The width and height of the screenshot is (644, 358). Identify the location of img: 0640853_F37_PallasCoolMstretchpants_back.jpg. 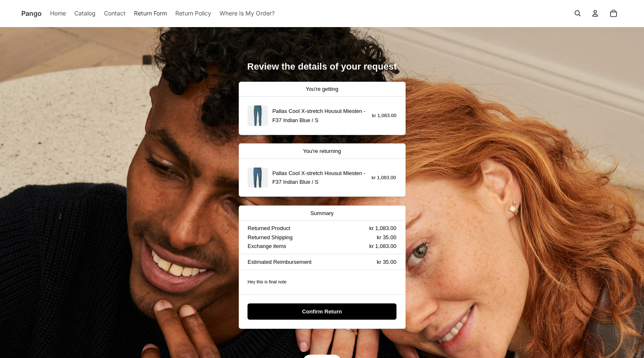
(258, 178).